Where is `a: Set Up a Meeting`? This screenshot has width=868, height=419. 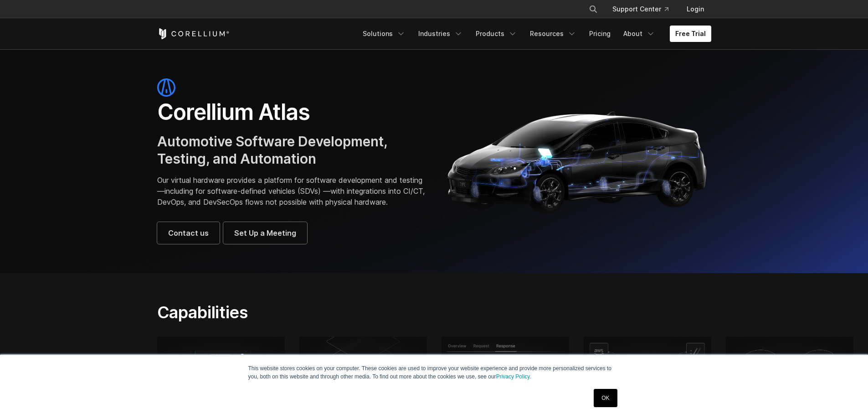 a: Set Up a Meeting is located at coordinates (265, 233).